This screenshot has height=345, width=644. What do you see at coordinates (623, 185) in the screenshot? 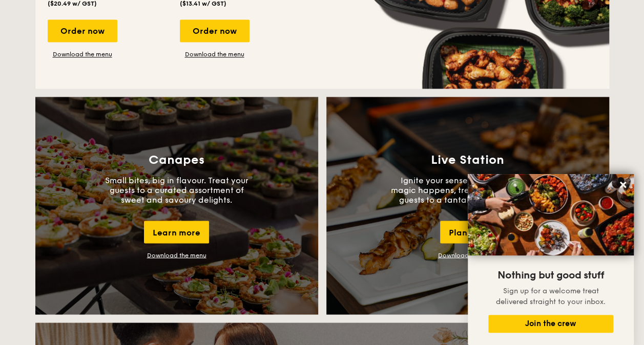
I see `button: Close` at bounding box center [623, 185].